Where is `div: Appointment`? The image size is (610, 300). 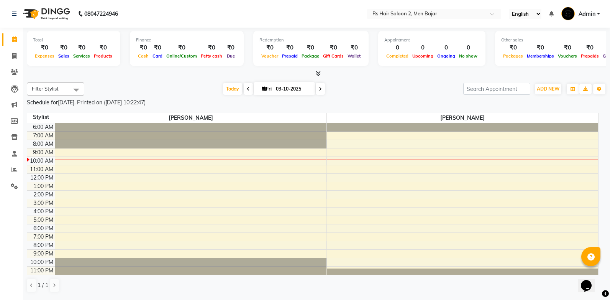 div: Appointment is located at coordinates (432, 40).